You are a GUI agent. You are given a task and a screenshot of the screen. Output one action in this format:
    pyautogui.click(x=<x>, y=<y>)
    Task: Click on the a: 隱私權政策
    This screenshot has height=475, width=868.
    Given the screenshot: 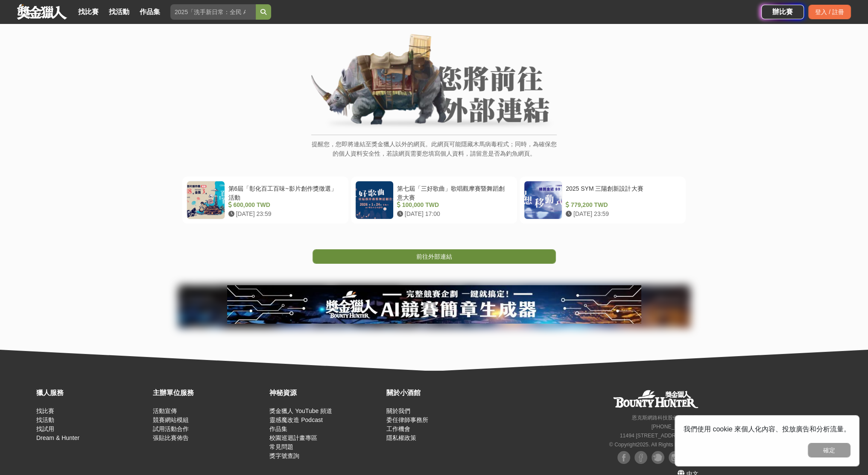 What is the action you would take?
    pyautogui.click(x=401, y=438)
    